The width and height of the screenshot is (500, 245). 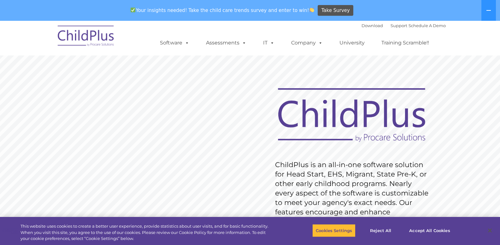 I want to click on a: IT, so click(x=269, y=43).